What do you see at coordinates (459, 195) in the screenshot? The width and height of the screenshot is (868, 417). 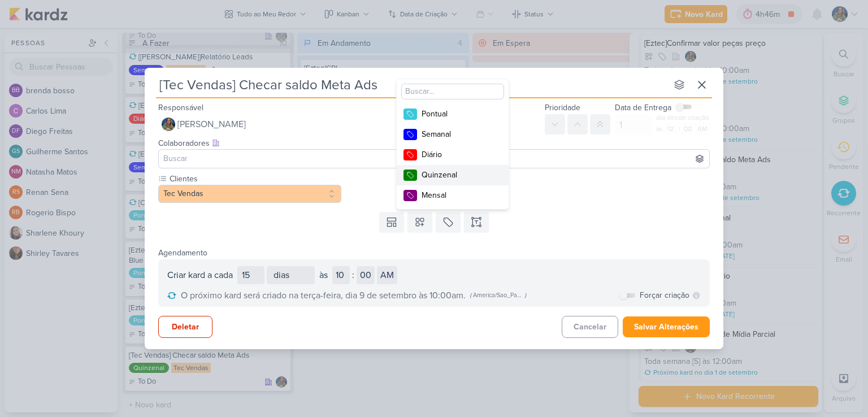 I see `div: Mensal` at bounding box center [459, 195].